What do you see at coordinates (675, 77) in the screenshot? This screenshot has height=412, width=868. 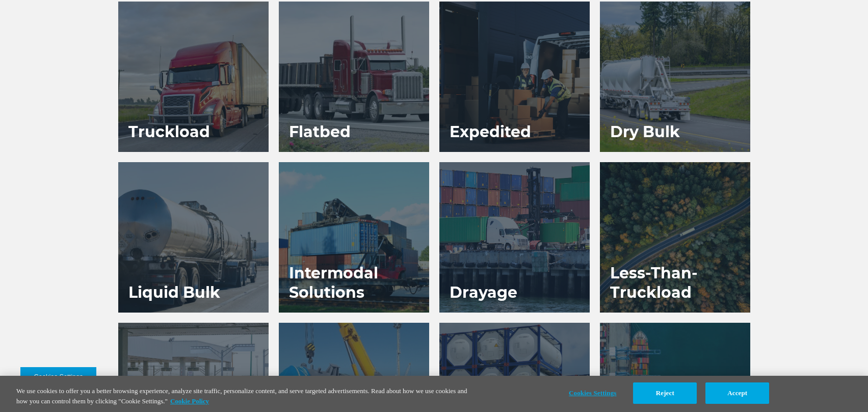 I see `a: Dry Bulk` at bounding box center [675, 77].